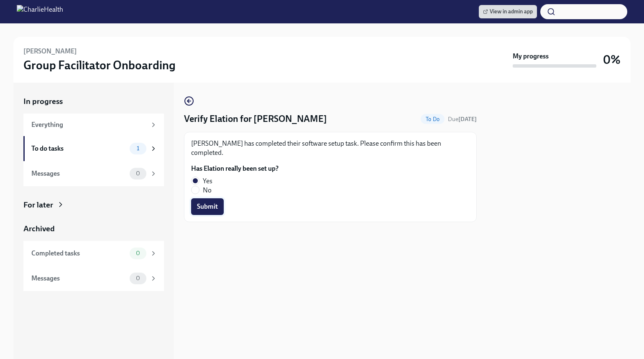  What do you see at coordinates (100, 65) in the screenshot?
I see `h3: Group Facilitator Onboarding` at bounding box center [100, 65].